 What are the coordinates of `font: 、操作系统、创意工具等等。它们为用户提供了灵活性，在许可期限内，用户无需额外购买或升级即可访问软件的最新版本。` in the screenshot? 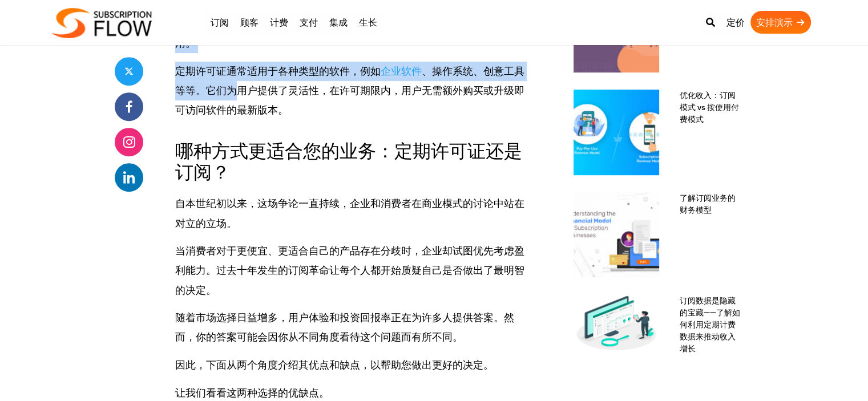 It's located at (350, 90).